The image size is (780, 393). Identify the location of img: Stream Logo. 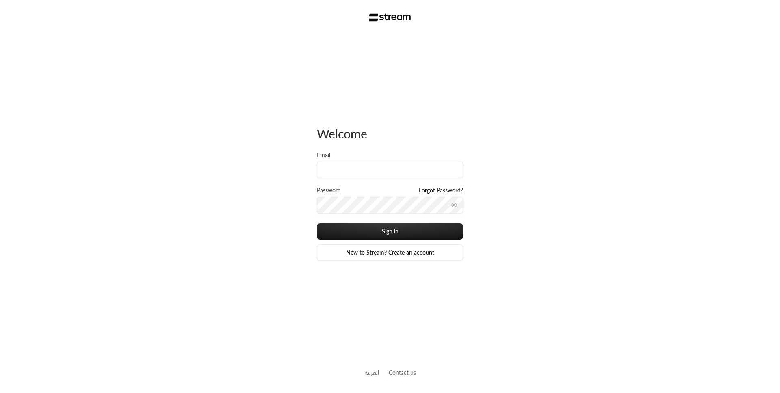
(390, 17).